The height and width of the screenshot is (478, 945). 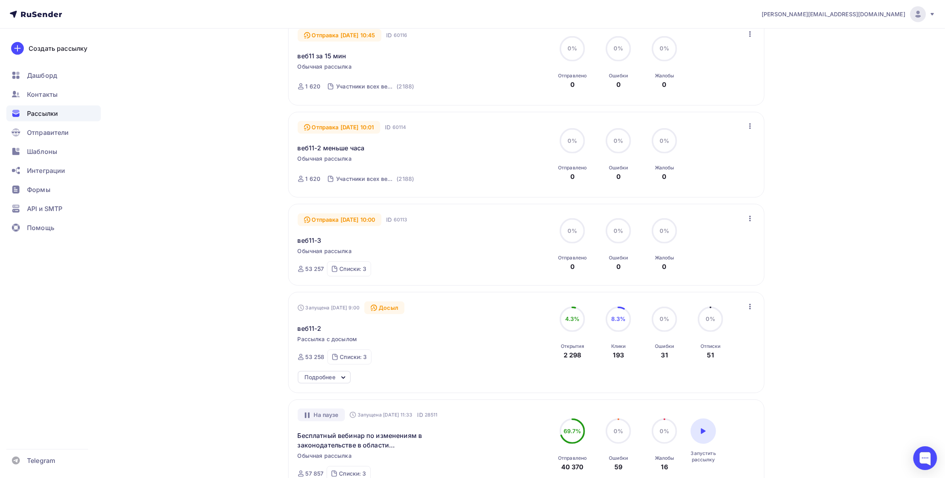 I want to click on span: Помощь, so click(x=40, y=228).